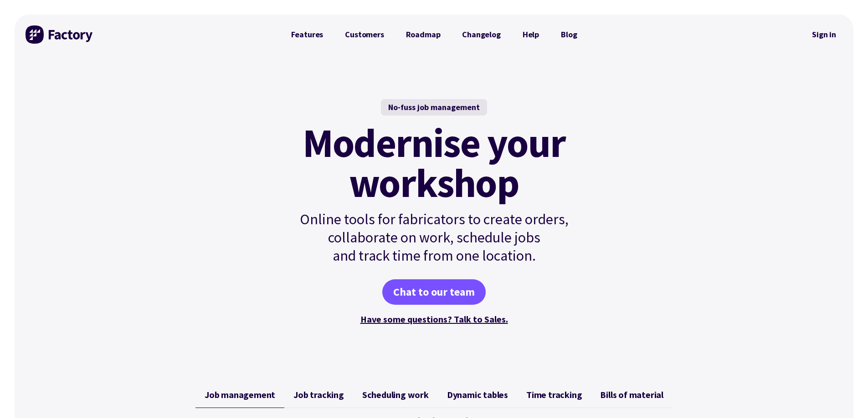 The height and width of the screenshot is (418, 868). What do you see at coordinates (434, 319) in the screenshot?
I see `a: Have some questions? Talk to Sales.` at bounding box center [434, 319].